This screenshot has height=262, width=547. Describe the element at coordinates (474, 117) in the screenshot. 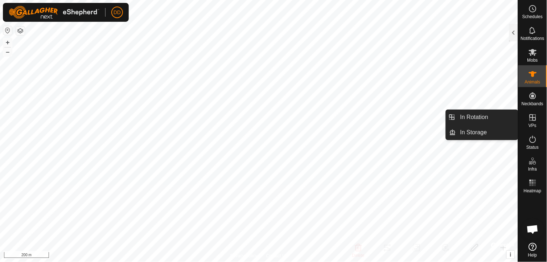

I see `span: In Rotation` at that location.